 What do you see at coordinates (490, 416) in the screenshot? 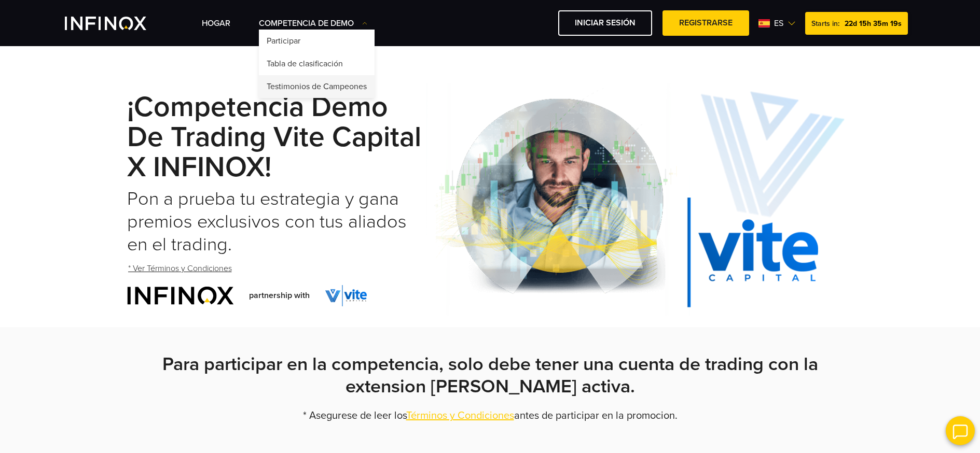
I see `p: * Asegurese de leer los antes de participar en la promocion.` at bounding box center [490, 416].